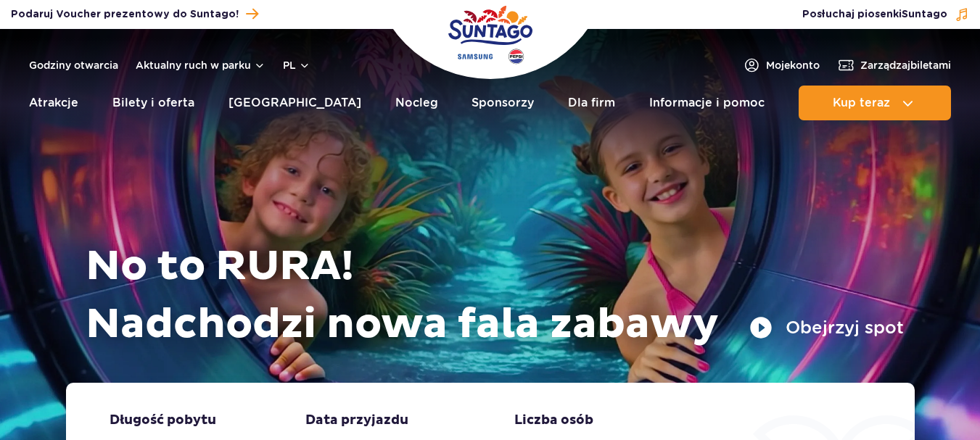 Image resolution: width=980 pixels, height=440 pixels. Describe the element at coordinates (124, 14) in the screenshot. I see `span: Podaruj Voucher prezentowy do Suntago!` at that location.